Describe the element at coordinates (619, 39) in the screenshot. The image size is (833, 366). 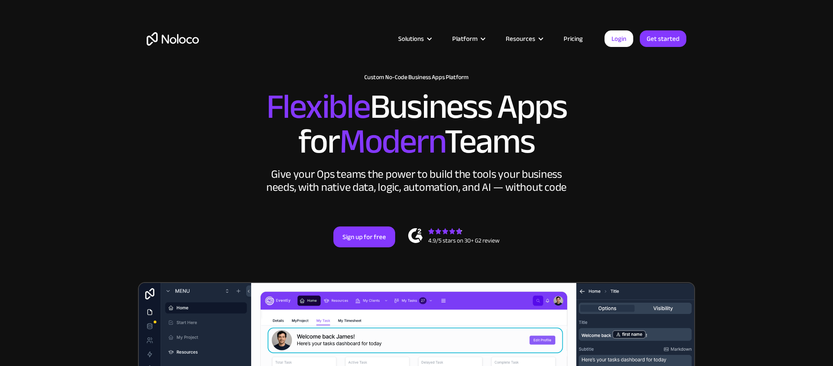
I see `a: Login` at that location.